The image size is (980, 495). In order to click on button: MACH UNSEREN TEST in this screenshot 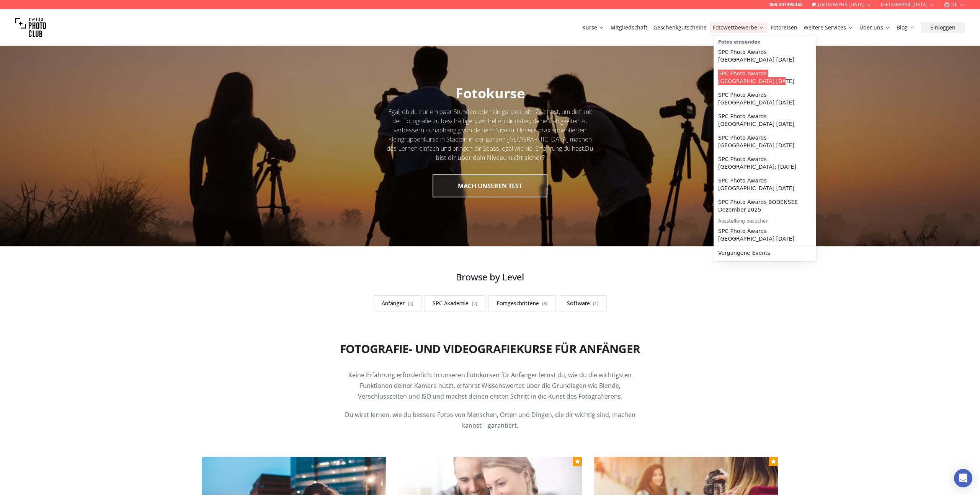, I will do `click(490, 186)`.